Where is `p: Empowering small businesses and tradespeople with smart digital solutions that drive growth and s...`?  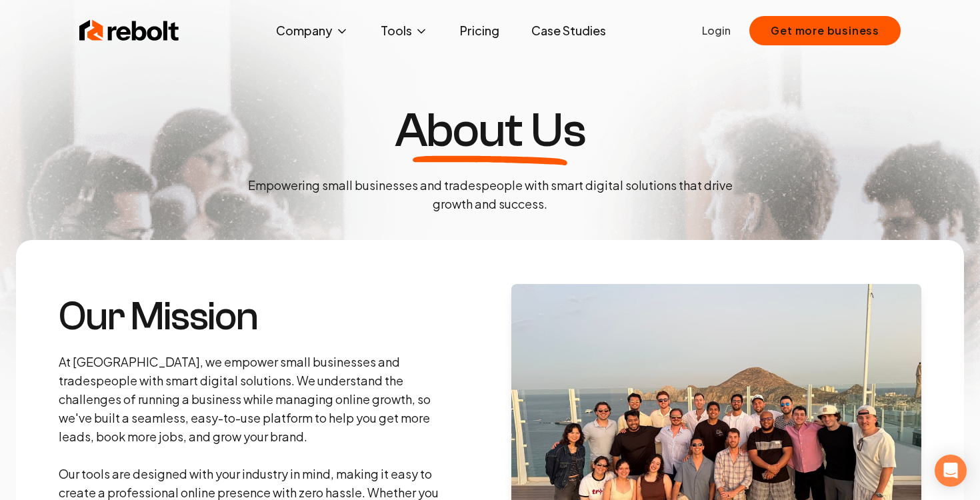
p: Empowering small businesses and tradespeople with smart digital solutions that drive growth and s... is located at coordinates (490, 194).